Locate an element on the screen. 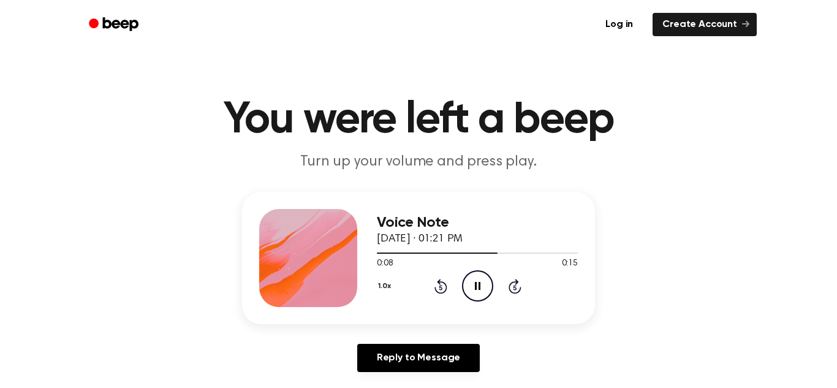  a: Beep is located at coordinates (115, 25).